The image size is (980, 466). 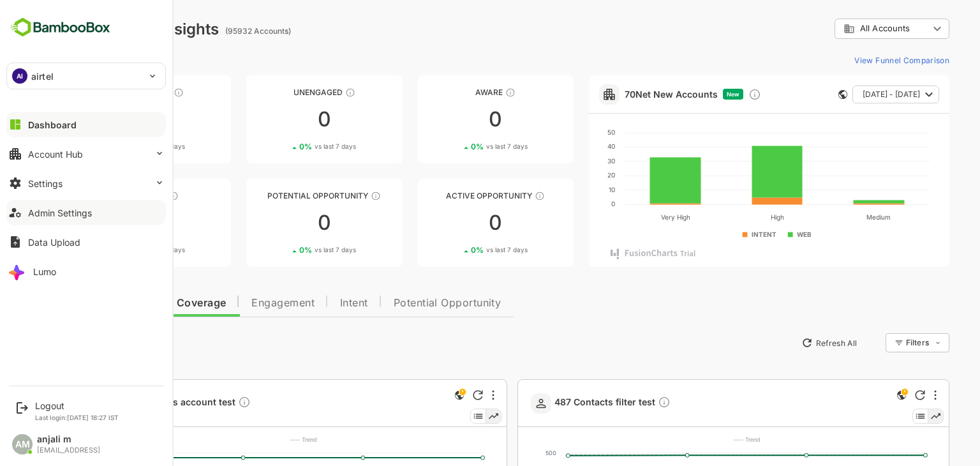 I want to click on div: These accounts have open opportunities which might be at any of the Sales Stages, so click(x=495, y=196).